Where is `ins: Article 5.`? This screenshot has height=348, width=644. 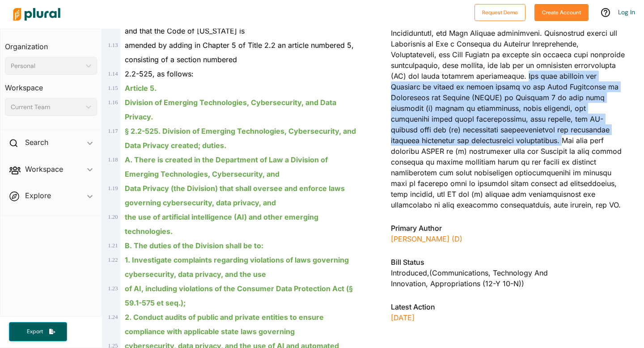
ins: Article 5. is located at coordinates (141, 88).